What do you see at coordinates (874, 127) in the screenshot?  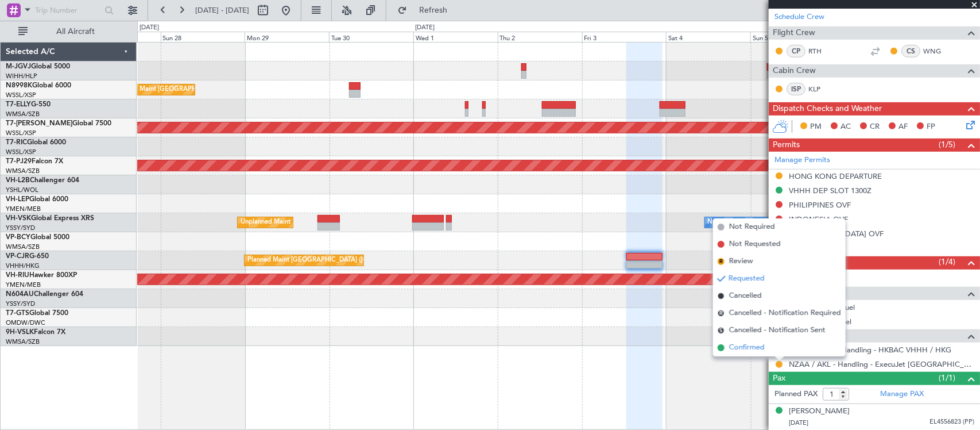 I see `span: CR` at bounding box center [874, 127].